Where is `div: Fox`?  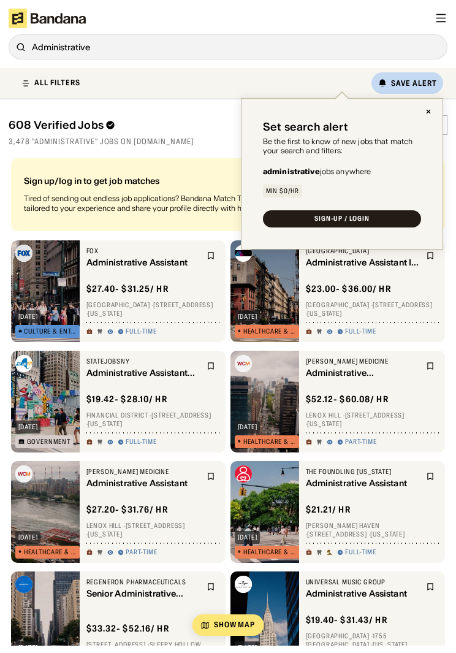 div: Fox is located at coordinates (143, 251).